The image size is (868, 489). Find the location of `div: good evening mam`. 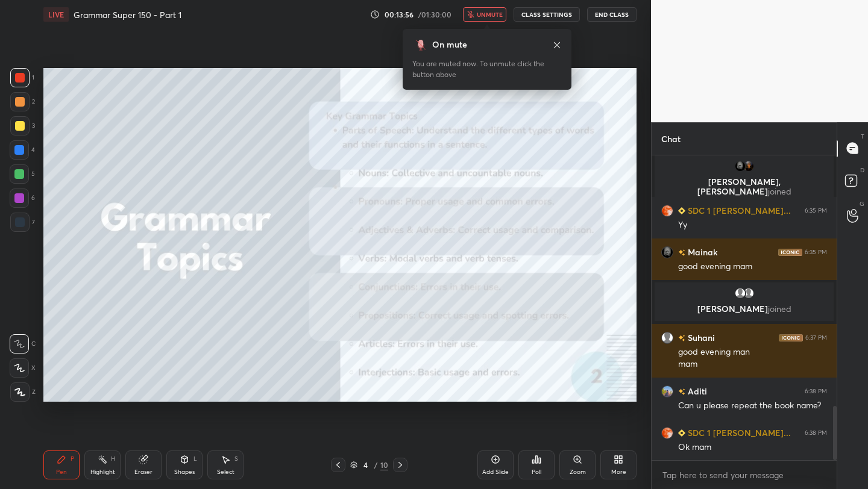

div: good evening mam is located at coordinates (752, 267).